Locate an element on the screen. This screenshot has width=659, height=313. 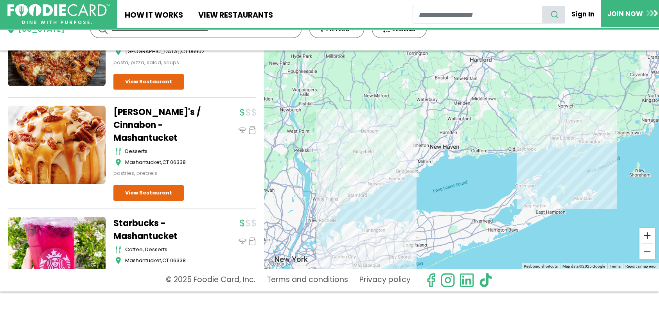
img: tiktok.svg is located at coordinates (485, 280).